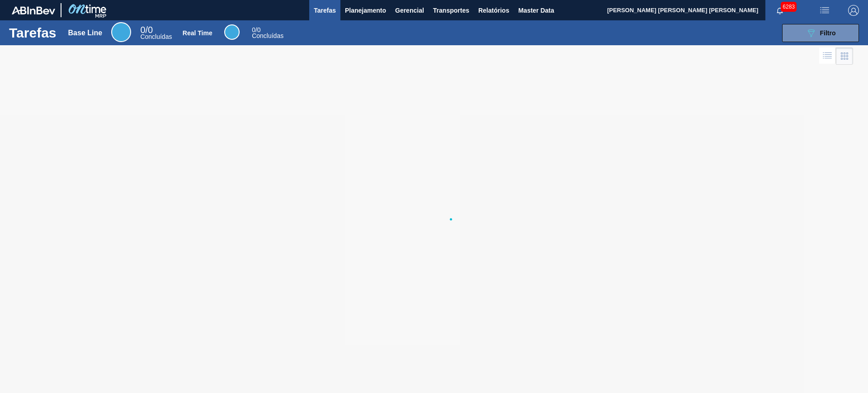 The height and width of the screenshot is (393, 868). I want to click on img: userActions, so click(825, 11).